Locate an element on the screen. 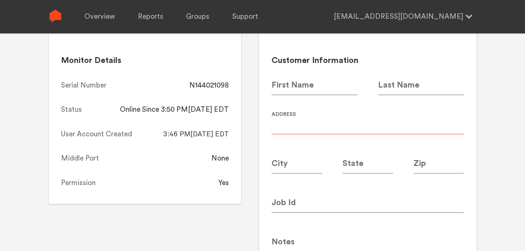 Image resolution: width=525 pixels, height=251 pixels. div: Permission is located at coordinates (78, 183).